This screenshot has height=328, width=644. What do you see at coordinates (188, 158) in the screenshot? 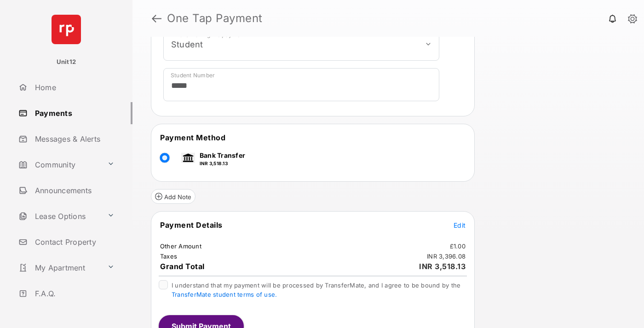
I see `img: bank.png` at bounding box center [188, 158].